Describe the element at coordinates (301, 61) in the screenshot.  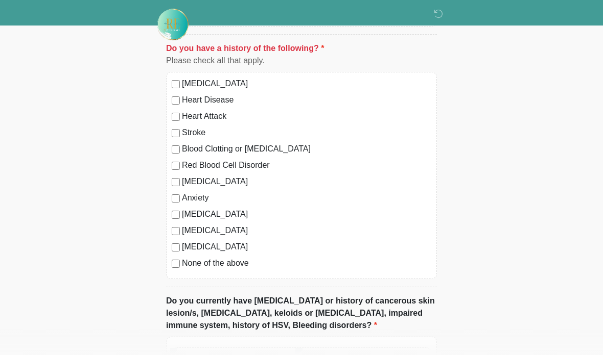
I see `div: Please check all that apply.` at that location.